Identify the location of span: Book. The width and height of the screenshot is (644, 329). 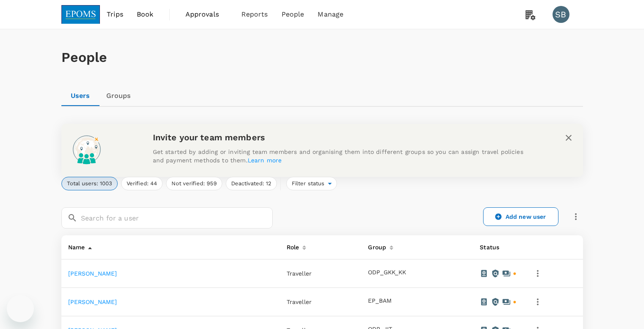
(145, 14).